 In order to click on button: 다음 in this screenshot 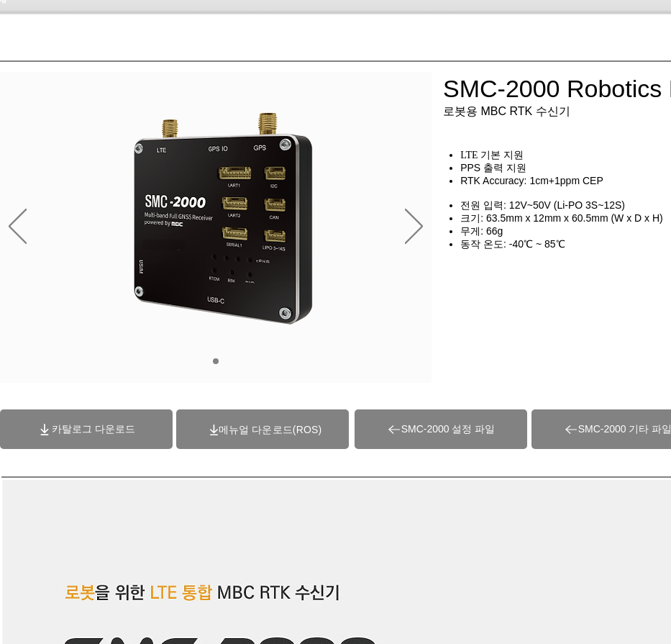, I will do `click(414, 227)`.